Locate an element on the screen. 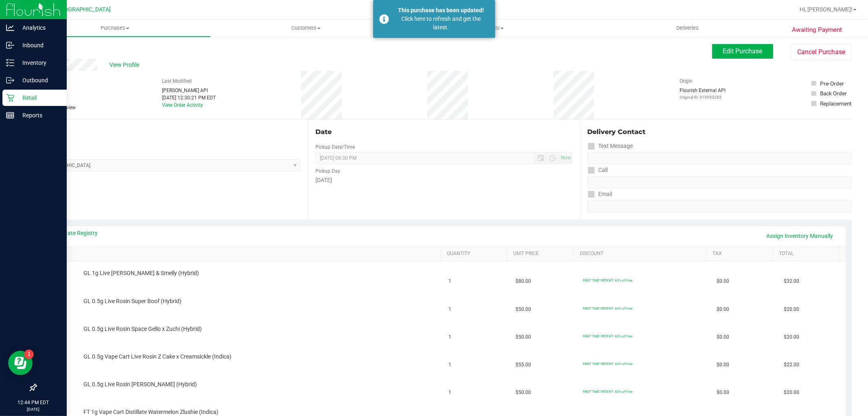  a: Tax is located at coordinates (741, 254).